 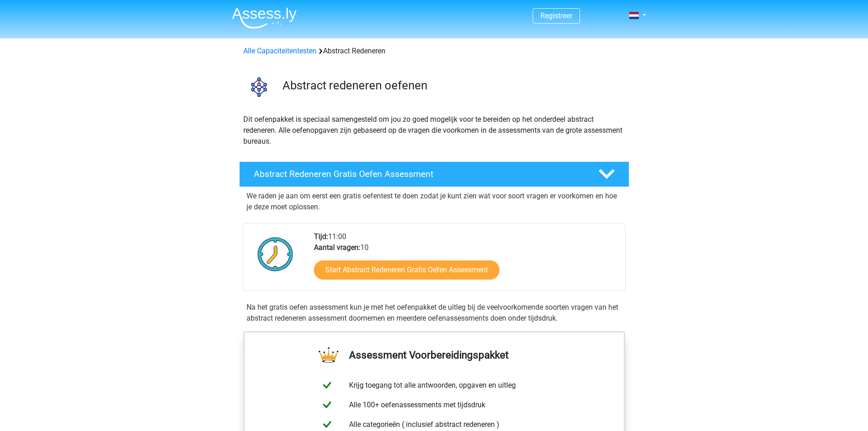 What do you see at coordinates (337, 247) in the screenshot?
I see `b: Aantal vragen:` at bounding box center [337, 247].